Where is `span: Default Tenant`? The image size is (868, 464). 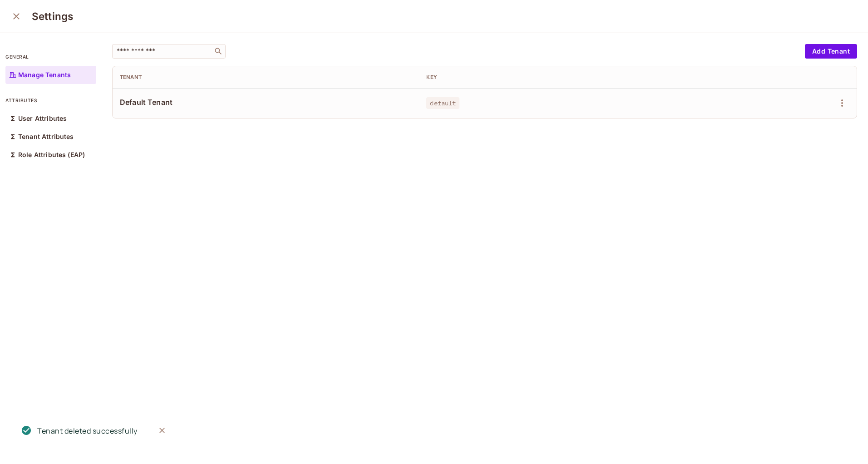
span: Default Tenant is located at coordinates (266, 102).